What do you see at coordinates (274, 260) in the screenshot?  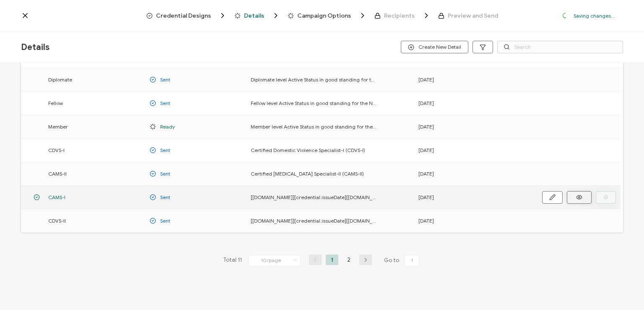 I see `input: Select` at bounding box center [274, 260].